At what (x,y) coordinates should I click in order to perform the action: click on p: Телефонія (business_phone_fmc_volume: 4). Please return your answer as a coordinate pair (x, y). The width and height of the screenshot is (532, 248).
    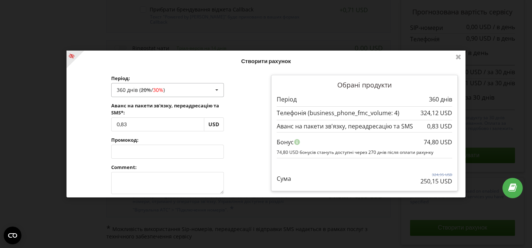
    Looking at the image, I should click on (338, 114).